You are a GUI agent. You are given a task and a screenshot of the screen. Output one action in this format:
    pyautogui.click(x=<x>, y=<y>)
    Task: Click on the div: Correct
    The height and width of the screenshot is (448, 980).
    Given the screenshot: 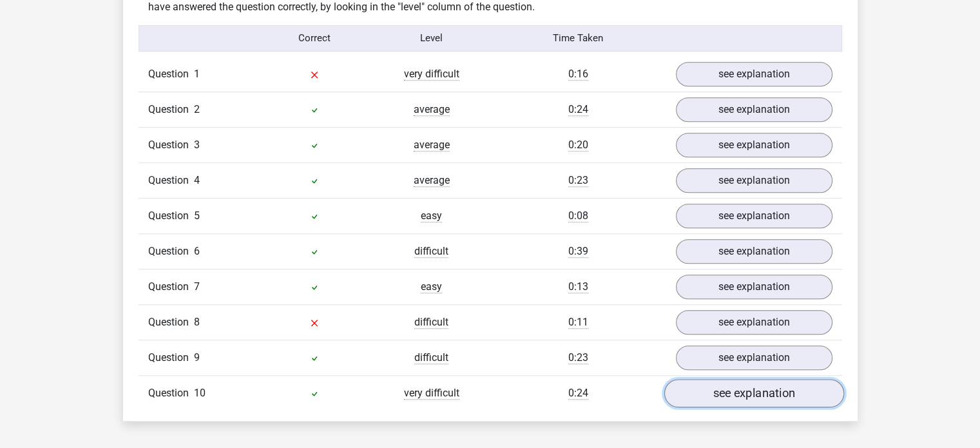 What is the action you would take?
    pyautogui.click(x=315, y=38)
    